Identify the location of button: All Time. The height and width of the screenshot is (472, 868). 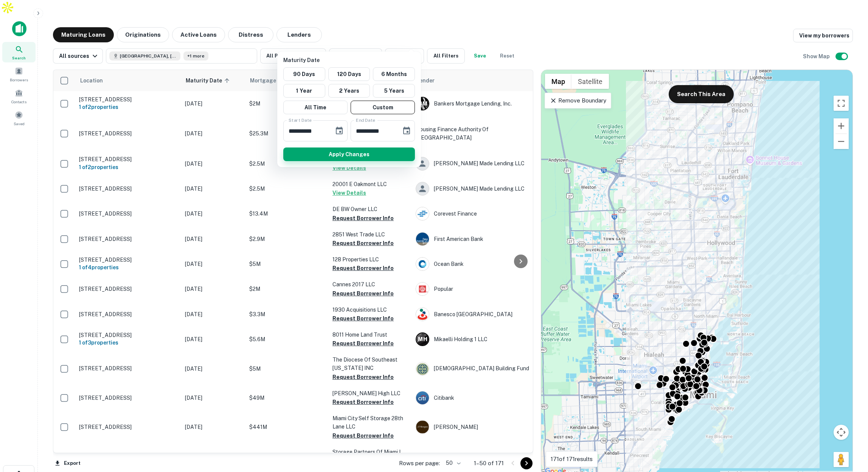
(316, 108).